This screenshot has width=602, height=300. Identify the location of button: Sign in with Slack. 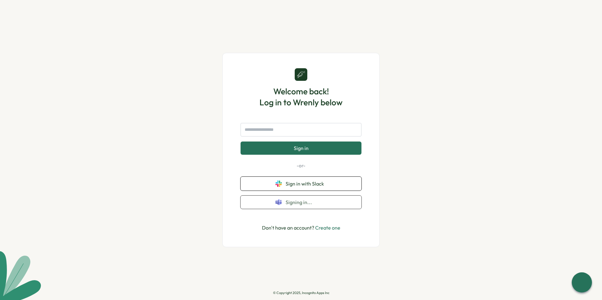
(301, 184).